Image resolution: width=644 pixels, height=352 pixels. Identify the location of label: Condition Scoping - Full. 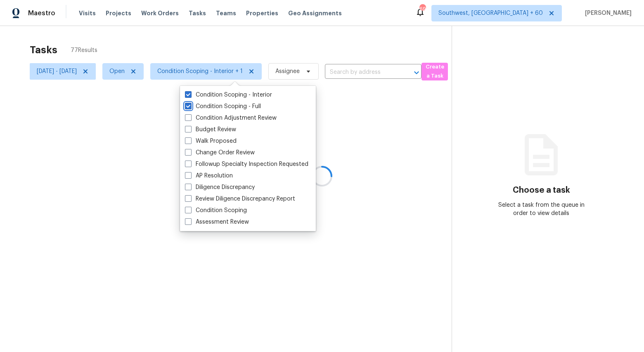
(223, 107).